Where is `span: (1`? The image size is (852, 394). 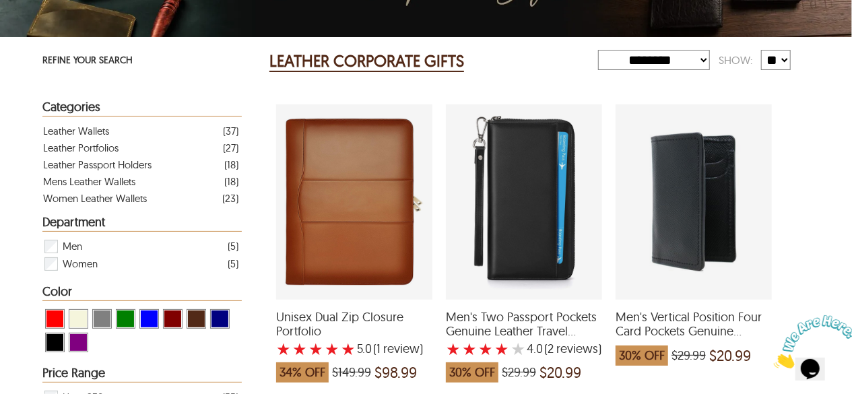
span: (1 is located at coordinates (376, 349).